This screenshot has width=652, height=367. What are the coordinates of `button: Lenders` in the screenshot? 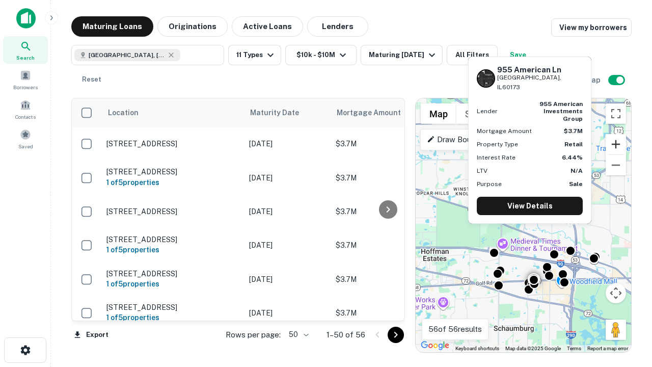 It's located at (338, 26).